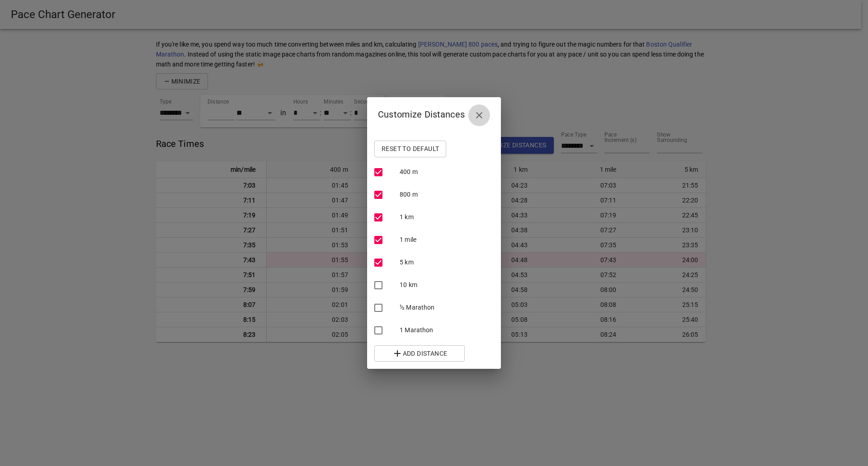 The height and width of the screenshot is (466, 868). I want to click on span: 5 km, so click(406, 262).